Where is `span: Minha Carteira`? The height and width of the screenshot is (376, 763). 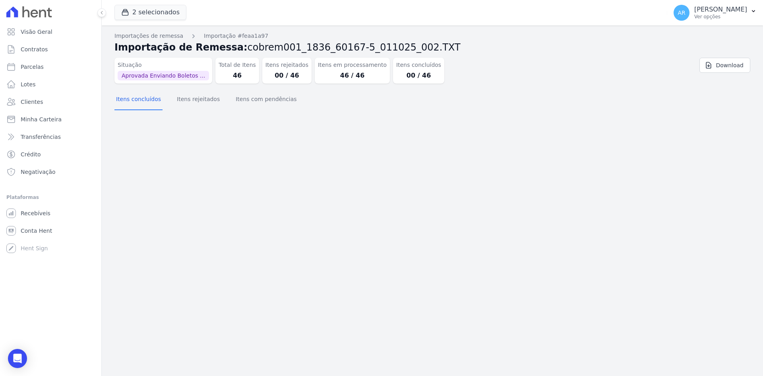 span: Minha Carteira is located at coordinates (41, 119).